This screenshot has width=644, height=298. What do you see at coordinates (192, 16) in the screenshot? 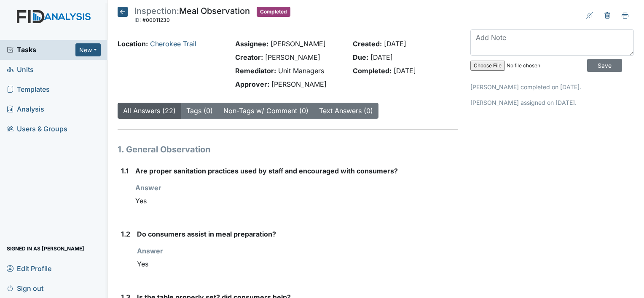
I see `div: Meal Observation` at bounding box center [192, 16].